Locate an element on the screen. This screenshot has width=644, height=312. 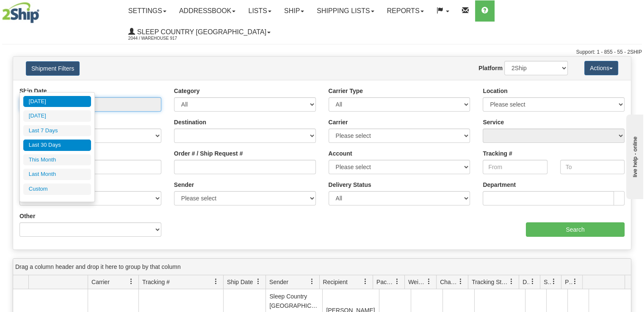
span: Delivery Status is located at coordinates (526, 282).